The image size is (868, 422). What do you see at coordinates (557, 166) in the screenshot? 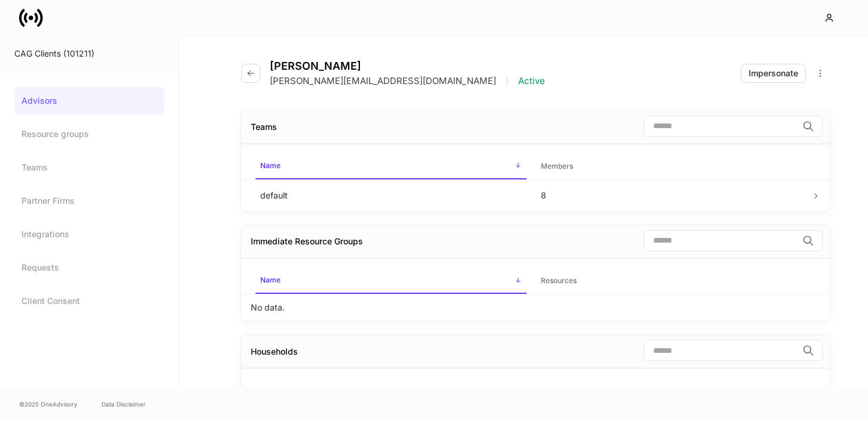
I see `h6: Members` at bounding box center [557, 166].